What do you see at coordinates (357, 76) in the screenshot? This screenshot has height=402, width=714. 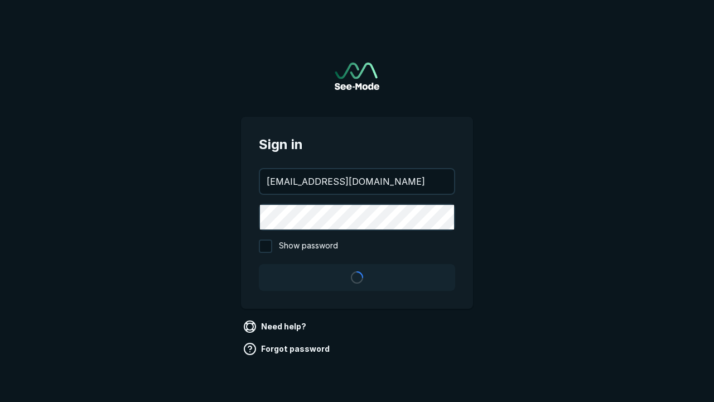 I see `img: See-Mode Logo` at bounding box center [357, 76].